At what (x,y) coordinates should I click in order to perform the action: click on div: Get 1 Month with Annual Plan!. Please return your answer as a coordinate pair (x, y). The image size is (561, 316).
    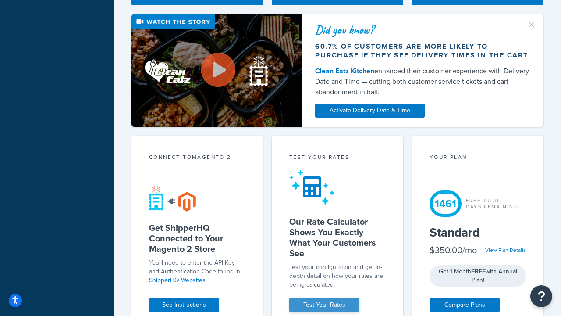
    Looking at the image, I should click on (478, 276).